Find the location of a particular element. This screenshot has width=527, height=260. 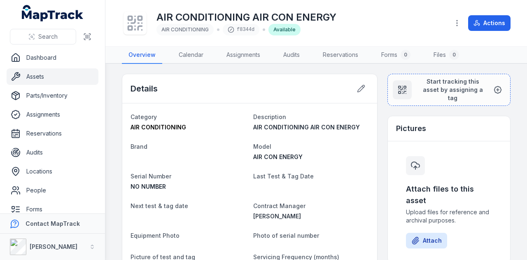

span: Photo of serial number is located at coordinates (286, 235).